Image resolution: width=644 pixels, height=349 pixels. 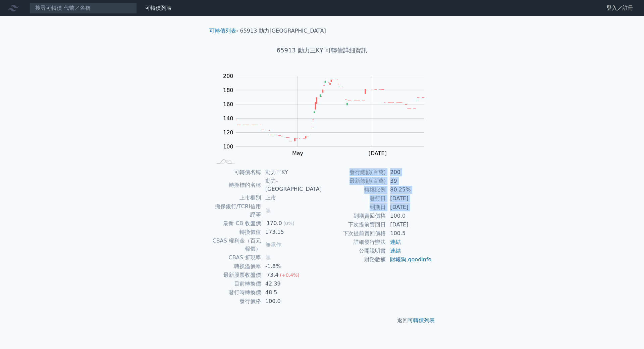 What do you see at coordinates (354, 251) in the screenshot?
I see `td: 公開說明書` at bounding box center [354, 251].